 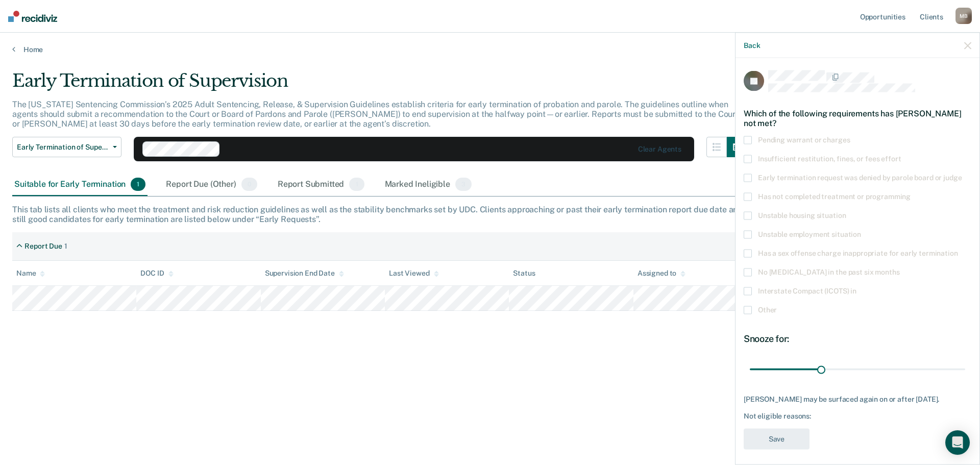 What do you see at coordinates (156, 273) in the screenshot?
I see `div: DOC ID` at bounding box center [156, 273].